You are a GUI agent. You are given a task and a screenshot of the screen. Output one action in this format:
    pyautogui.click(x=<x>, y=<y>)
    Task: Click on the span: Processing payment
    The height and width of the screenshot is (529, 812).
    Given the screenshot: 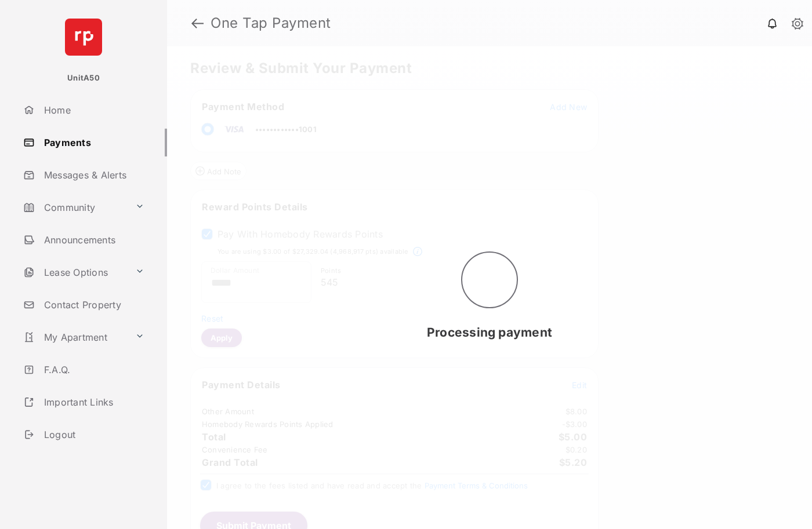 What is the action you would take?
    pyautogui.click(x=490, y=332)
    